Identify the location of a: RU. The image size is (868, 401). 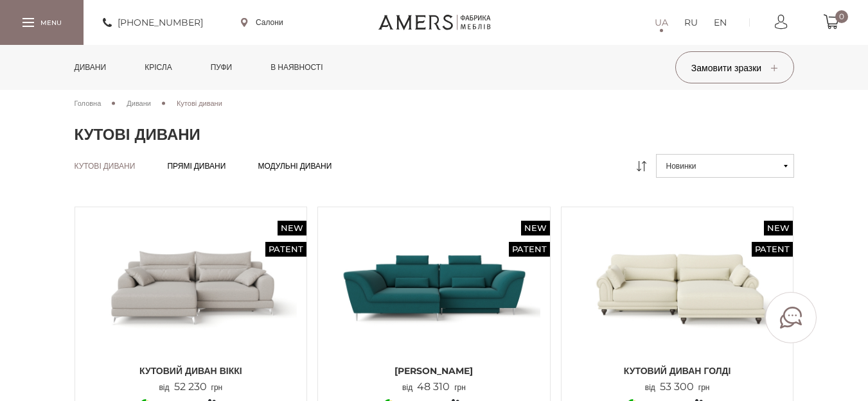
(690, 23).